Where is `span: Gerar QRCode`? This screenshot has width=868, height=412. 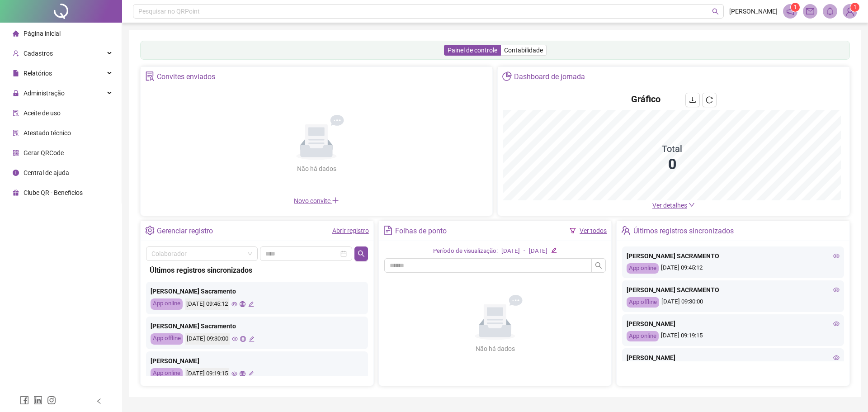
span: Gerar QRCode is located at coordinates (44, 153).